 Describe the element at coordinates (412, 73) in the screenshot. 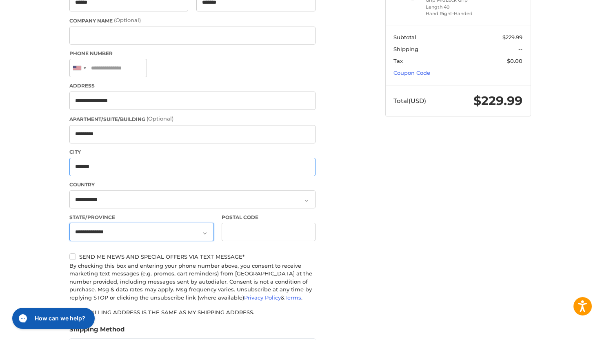

I see `a: Coupon Code` at that location.